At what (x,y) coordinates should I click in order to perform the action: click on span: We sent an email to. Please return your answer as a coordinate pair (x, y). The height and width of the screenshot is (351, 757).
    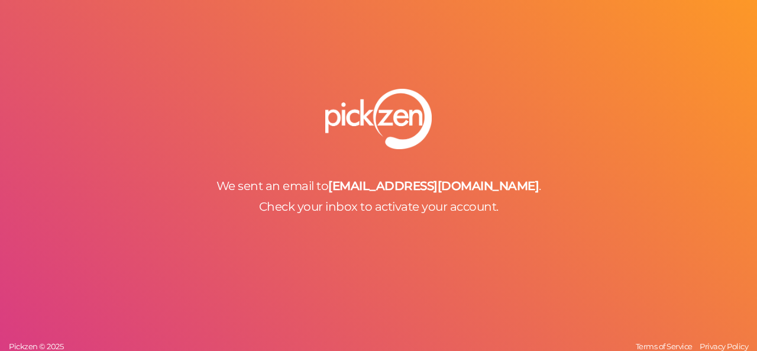
    Looking at the image, I should click on (273, 186).